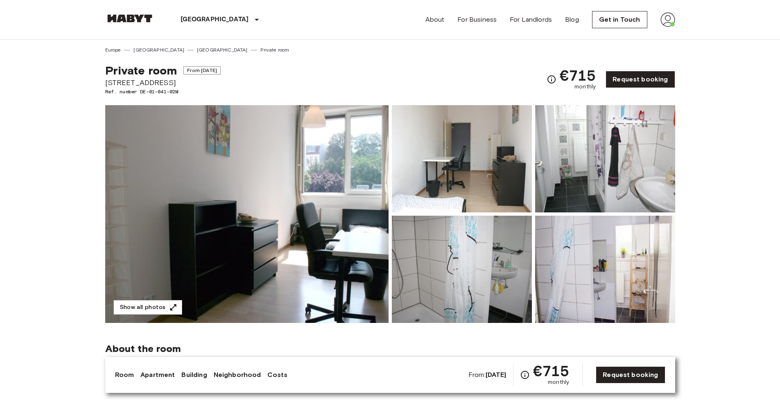 The height and width of the screenshot is (406, 780). What do you see at coordinates (572, 20) in the screenshot?
I see `a: Blog` at bounding box center [572, 20].